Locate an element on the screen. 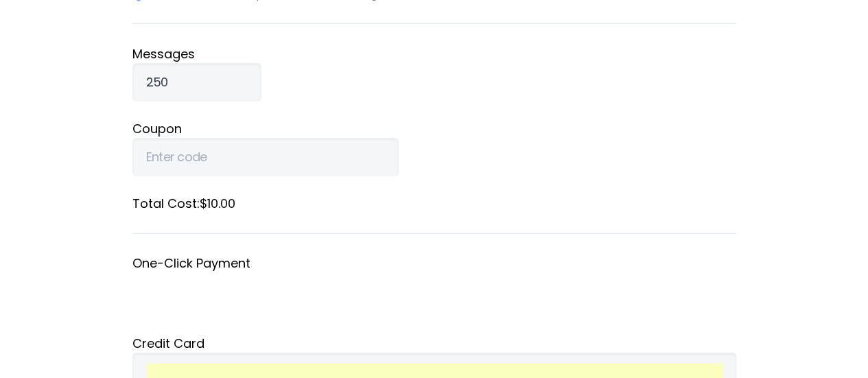 The height and width of the screenshot is (378, 868). fieldset: One-Click Payment is located at coordinates (434, 285).